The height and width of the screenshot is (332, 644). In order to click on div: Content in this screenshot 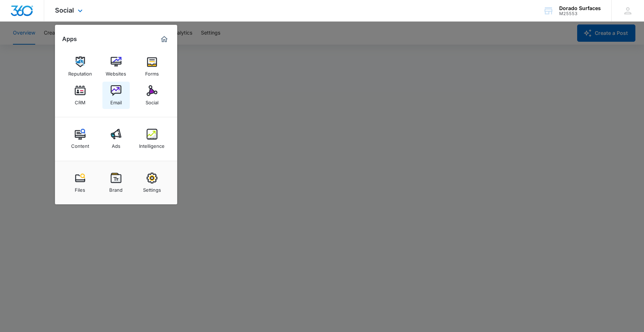, I will do `click(80, 144)`.